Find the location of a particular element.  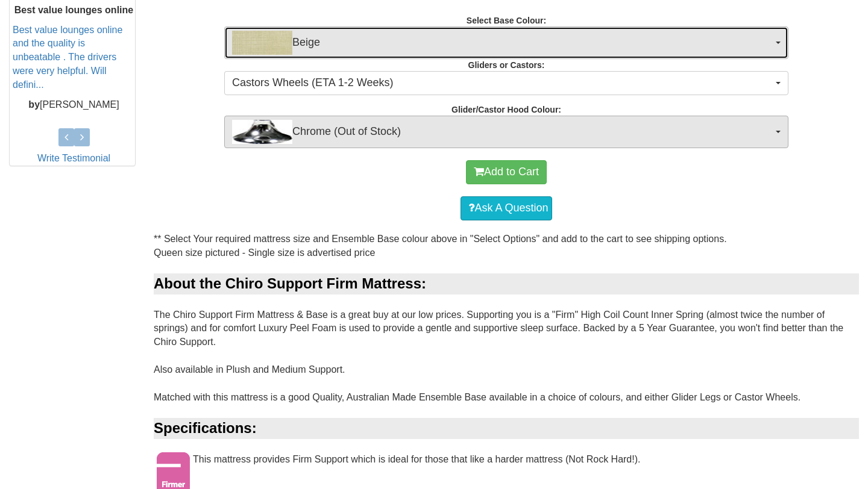

div: Specifications: is located at coordinates (506, 428).